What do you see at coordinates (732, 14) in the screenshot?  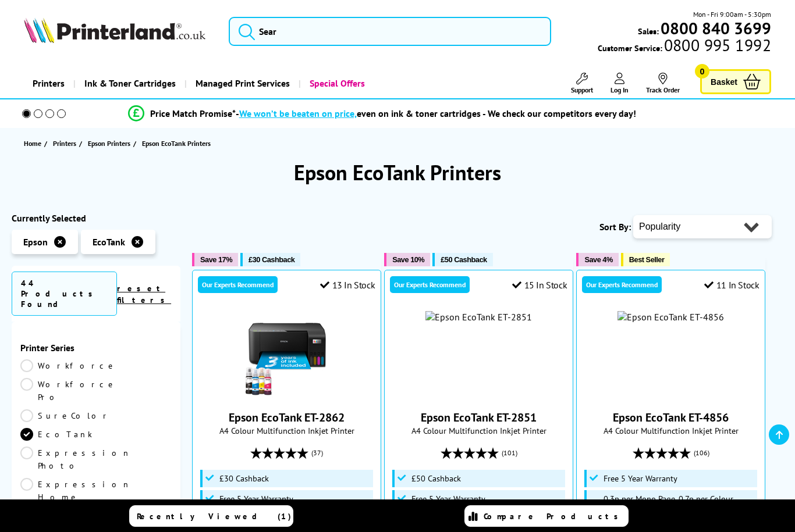 I see `span: Mon - Fri 9:00am - 5:30pm` at bounding box center [732, 14].